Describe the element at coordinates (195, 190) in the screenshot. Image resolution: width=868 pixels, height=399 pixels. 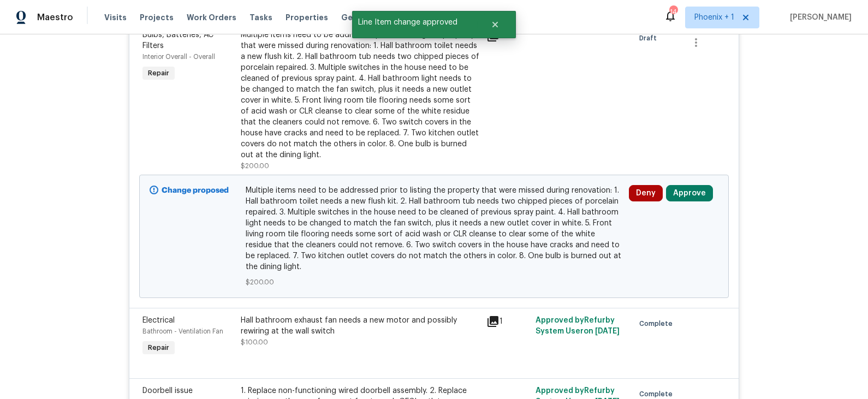
I see `b: Change proposed` at that location.